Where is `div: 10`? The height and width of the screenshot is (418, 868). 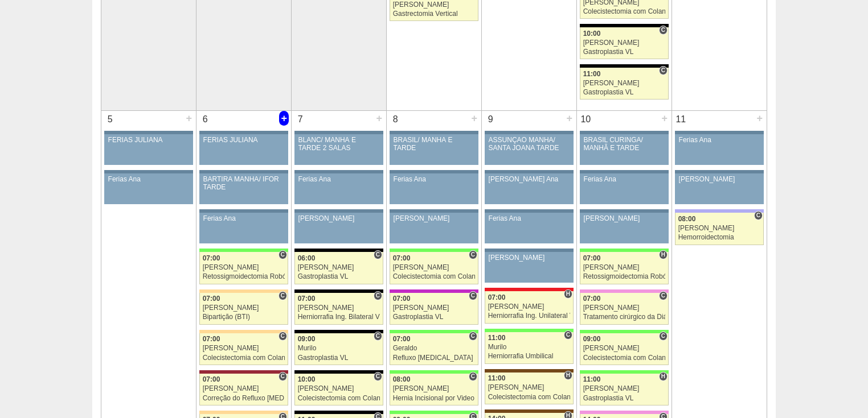 div: 10 is located at coordinates (585, 120).